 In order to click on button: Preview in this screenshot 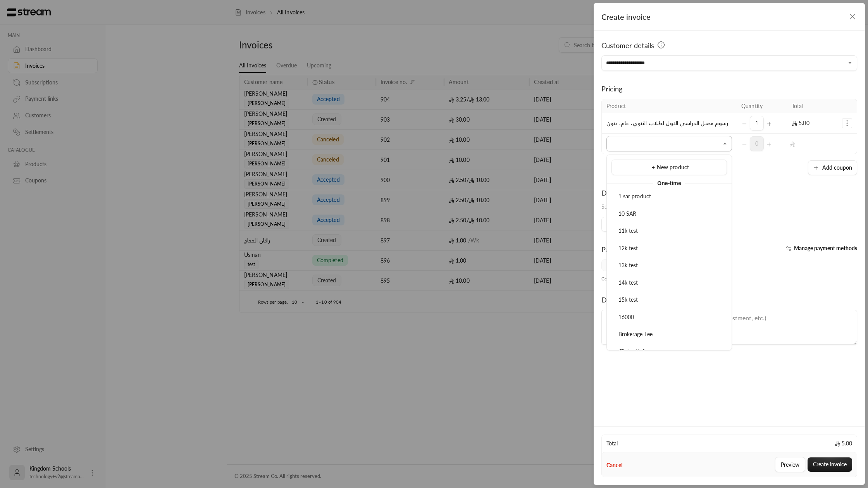, I will do `click(790, 465)`.